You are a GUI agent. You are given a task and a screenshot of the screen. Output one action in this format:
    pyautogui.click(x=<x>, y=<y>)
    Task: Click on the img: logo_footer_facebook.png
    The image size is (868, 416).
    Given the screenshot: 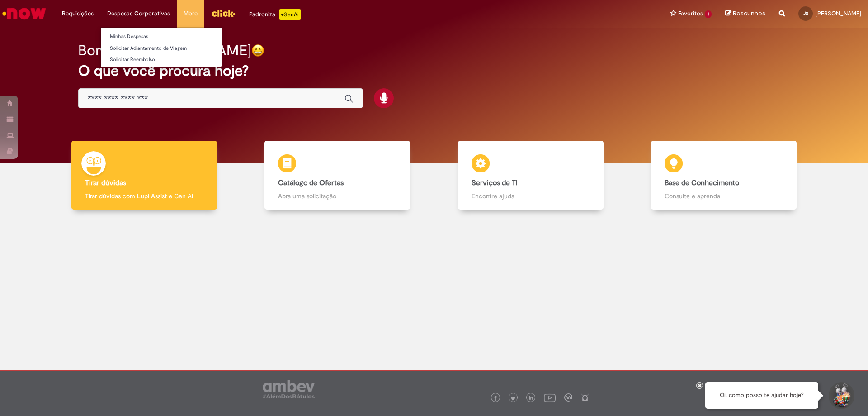 What is the action you would take?
    pyautogui.click(x=495, y=398)
    